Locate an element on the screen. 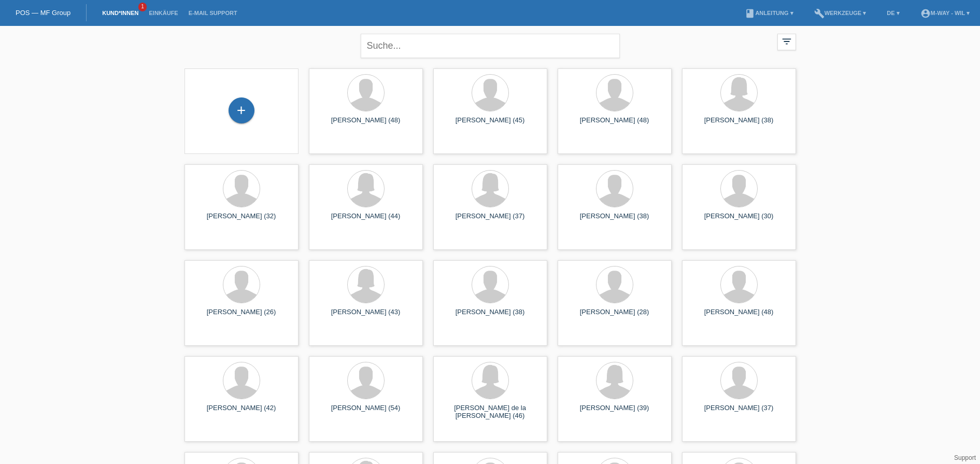 The height and width of the screenshot is (464, 980). a: Einkäufe is located at coordinates (164, 13).